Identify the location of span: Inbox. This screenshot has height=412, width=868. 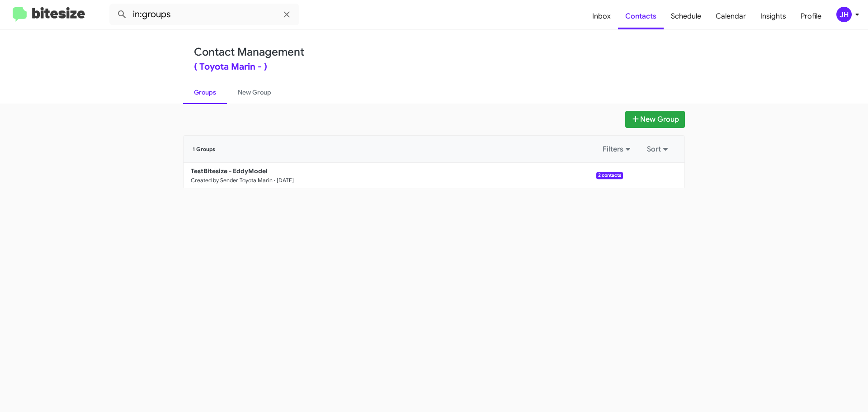
(601, 16).